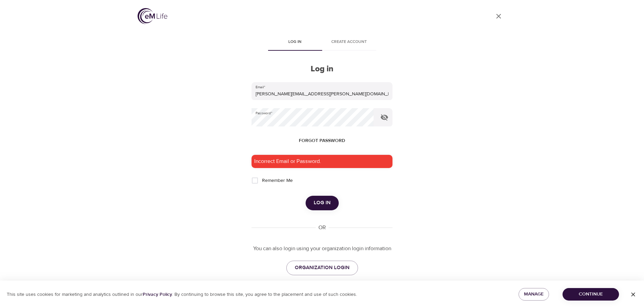 Image resolution: width=644 pixels, height=308 pixels. I want to click on b: Privacy Policy, so click(157, 294).